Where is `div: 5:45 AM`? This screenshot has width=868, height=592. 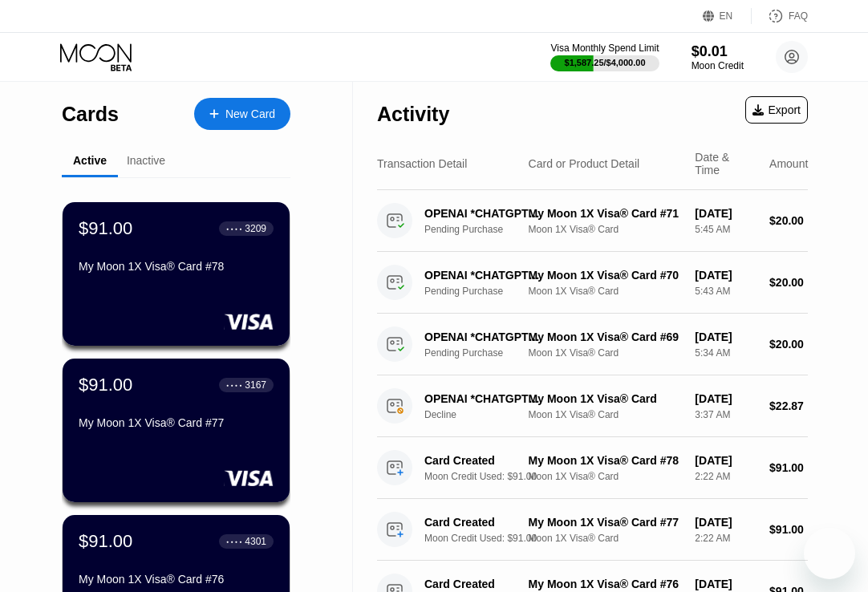
div: 5:45 AM is located at coordinates (726, 229).